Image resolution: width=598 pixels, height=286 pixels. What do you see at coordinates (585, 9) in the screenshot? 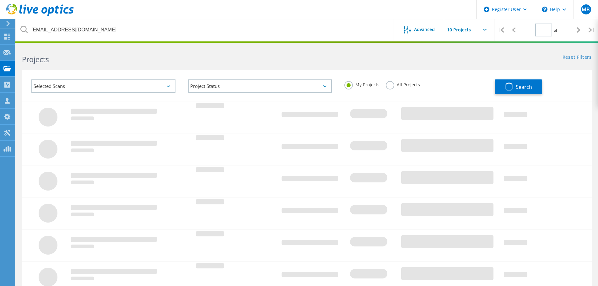
I see `span: MB` at bounding box center [585, 9].